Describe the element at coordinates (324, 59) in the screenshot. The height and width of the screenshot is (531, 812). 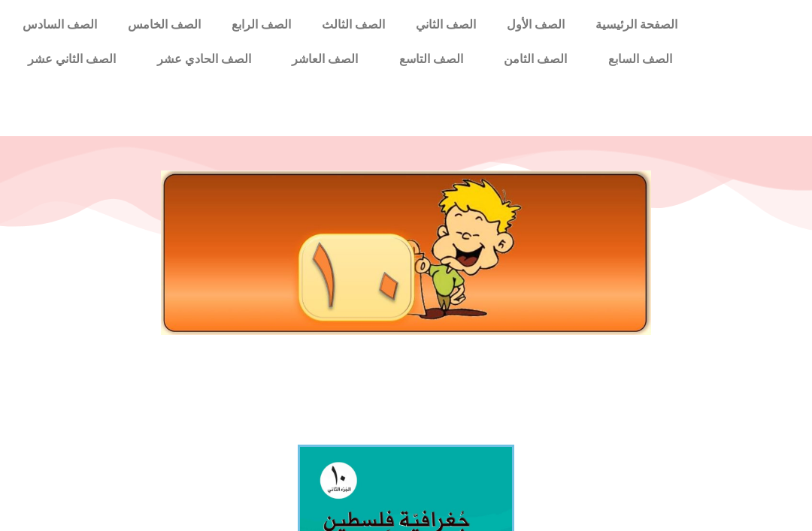
I see `a: الصف العاشر` at that location.